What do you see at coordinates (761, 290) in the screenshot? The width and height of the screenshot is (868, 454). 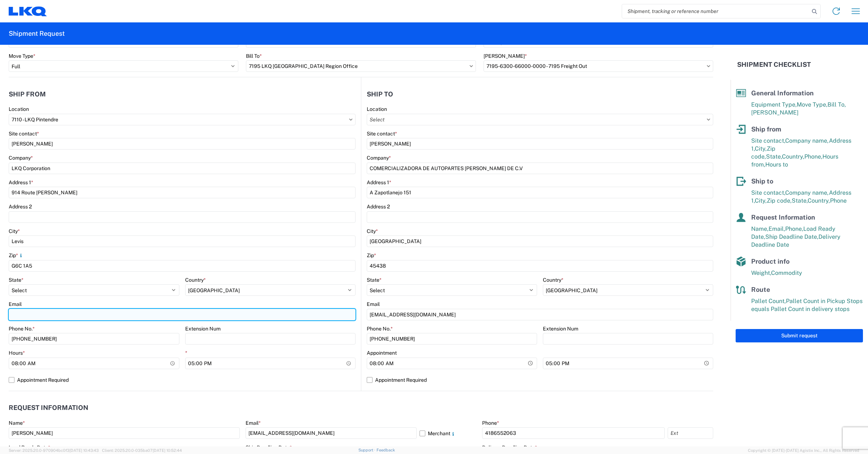 I see `span: Route` at bounding box center [761, 290].